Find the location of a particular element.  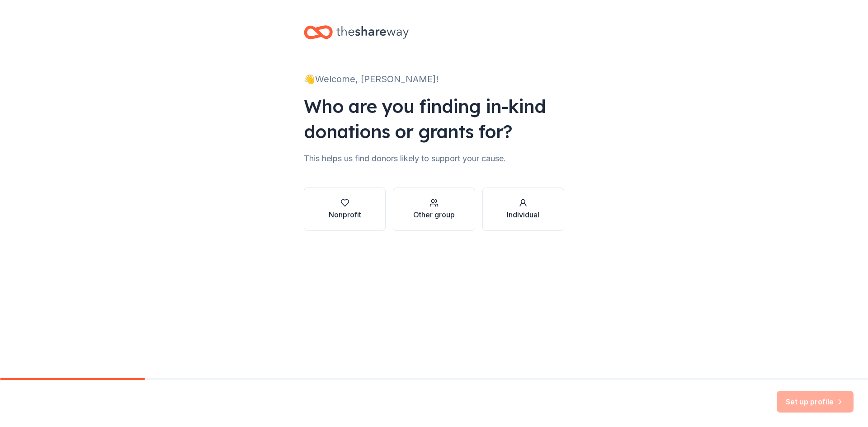

div: Other group is located at coordinates (434, 215).